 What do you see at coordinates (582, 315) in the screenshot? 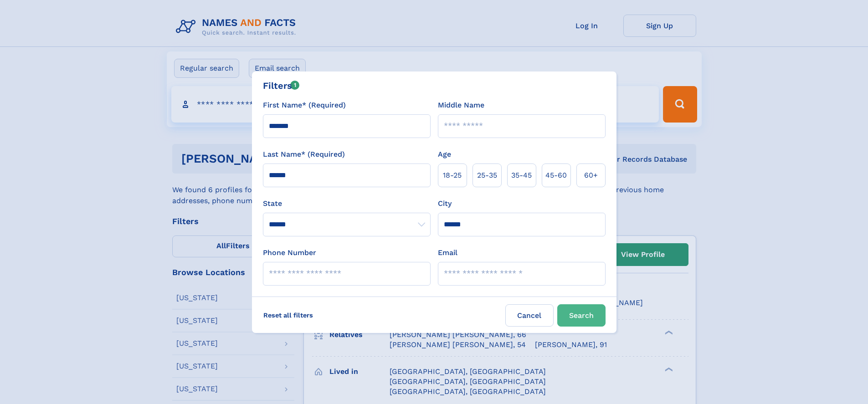
I see `button: Search` at bounding box center [582, 315].